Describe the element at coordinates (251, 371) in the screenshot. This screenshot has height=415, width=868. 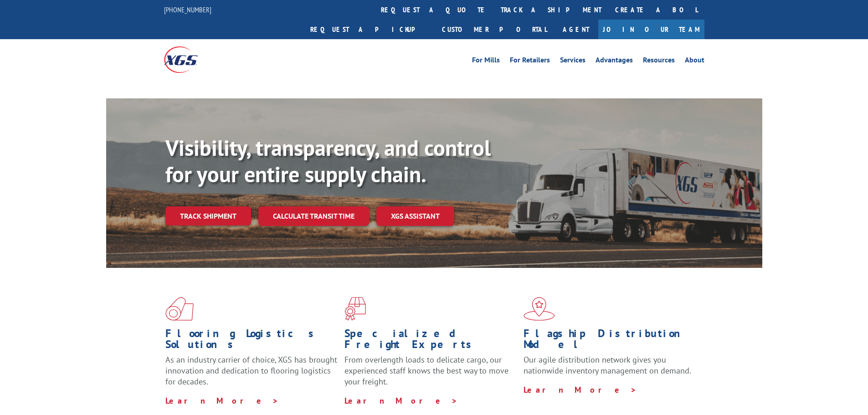
I see `span: As an industry carrier of choice, XGS has brought innovation and dedication to flooring logistics...` at that location.